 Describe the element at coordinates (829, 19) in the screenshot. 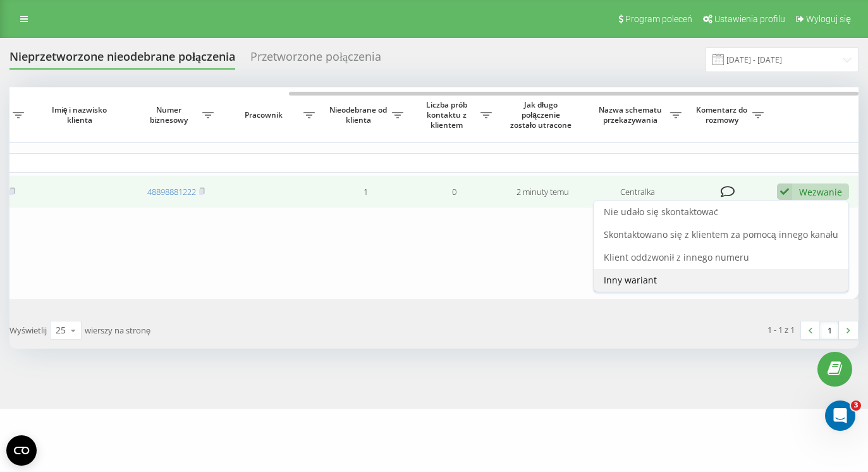

I see `span: Wyloguj się` at that location.